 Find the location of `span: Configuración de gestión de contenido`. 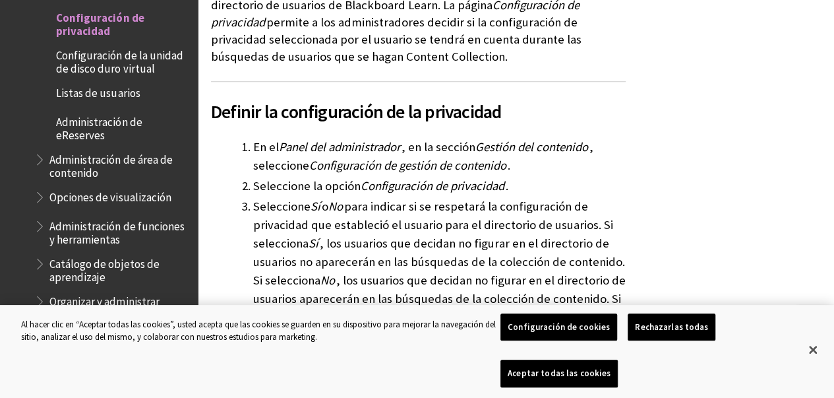

span: Configuración de gestión de contenido is located at coordinates (408, 165).